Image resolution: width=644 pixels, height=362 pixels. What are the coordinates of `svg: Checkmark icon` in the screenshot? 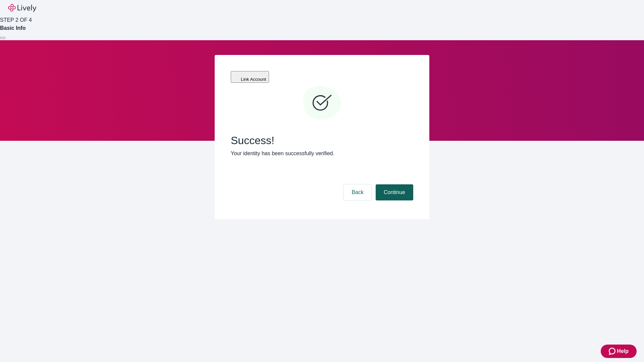 It's located at (322, 103).